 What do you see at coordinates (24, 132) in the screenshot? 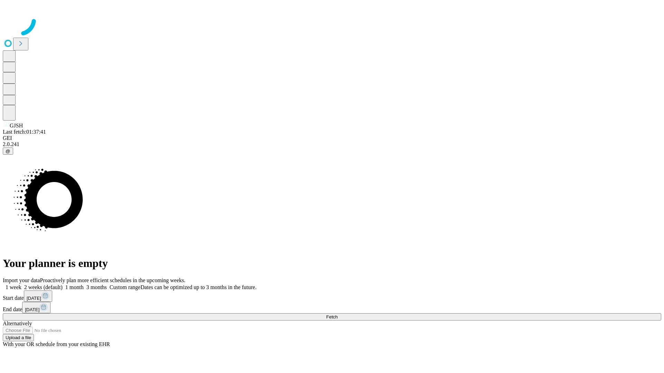
I see `span: Last fetch: 01:37:41` at bounding box center [24, 132].